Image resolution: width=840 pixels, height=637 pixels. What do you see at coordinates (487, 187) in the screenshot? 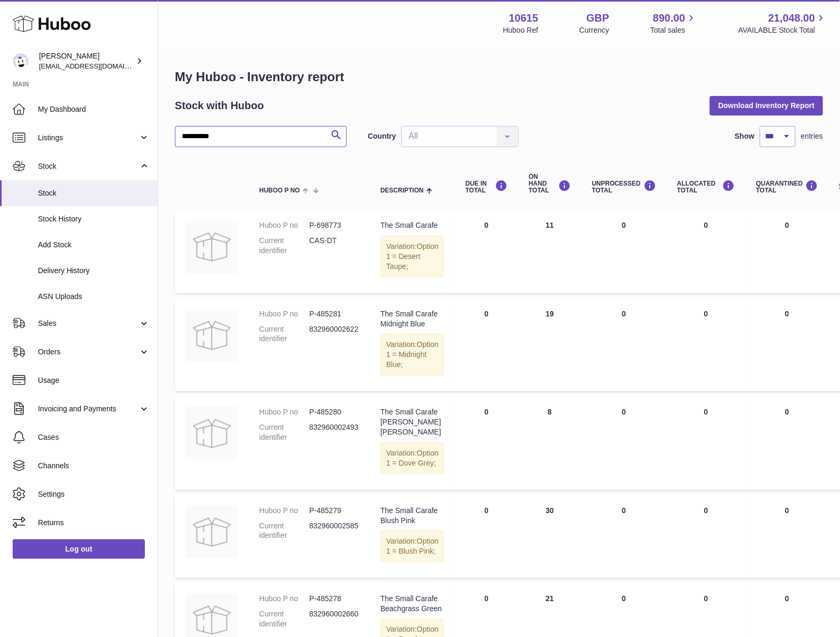
I see `div: DUE IN TOTAL` at bounding box center [487, 187].